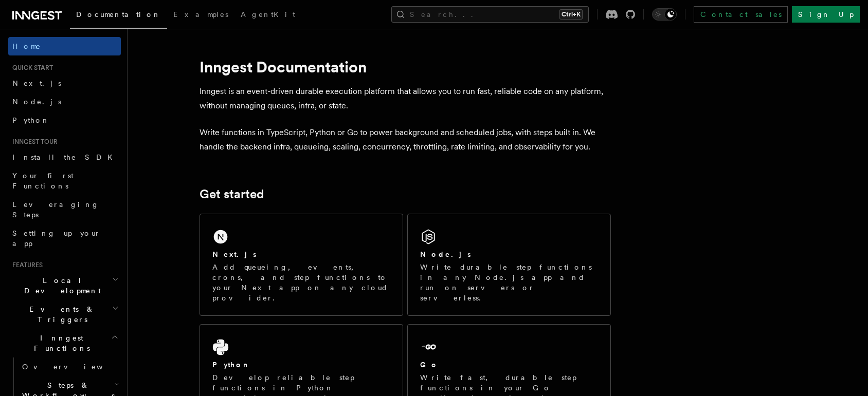 The height and width of the screenshot is (396, 868). I want to click on p: Write durable step functions in any Node.js app and run on servers or serverless., so click(509, 282).